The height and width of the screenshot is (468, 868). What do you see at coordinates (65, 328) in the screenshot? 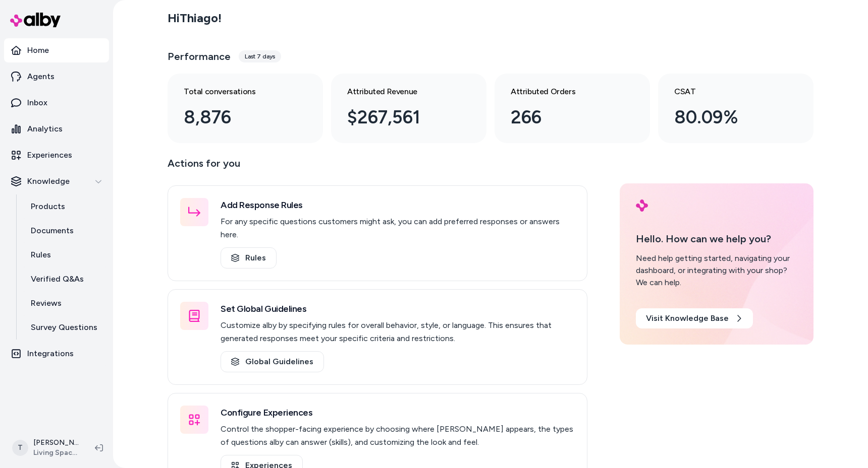
I see `a: Survey Questions` at bounding box center [65, 328].